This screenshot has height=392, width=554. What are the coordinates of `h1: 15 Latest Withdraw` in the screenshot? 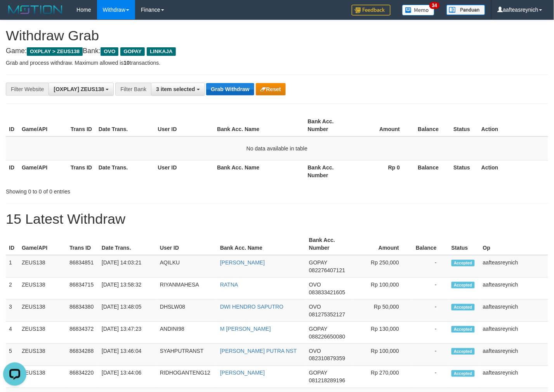 It's located at (277, 219).